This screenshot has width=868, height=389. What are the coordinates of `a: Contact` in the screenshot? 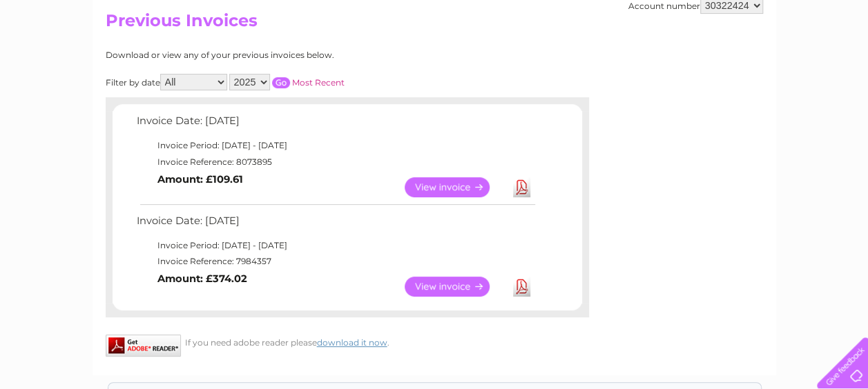 It's located at (792, 63).